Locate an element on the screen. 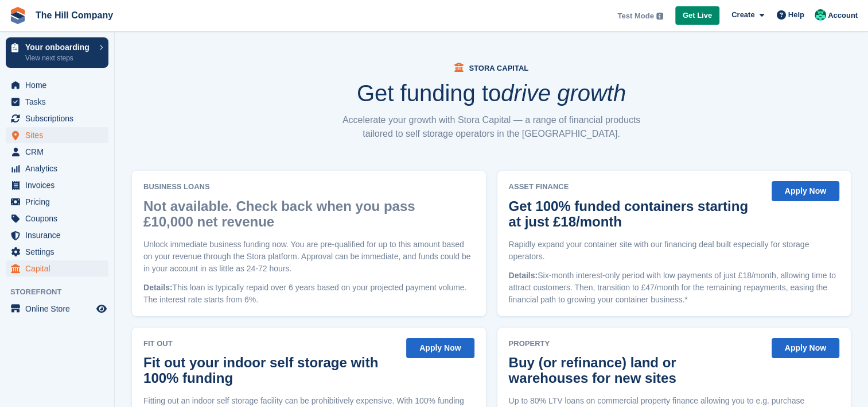 This screenshot has width=868, height=407. span: Account is located at coordinates (843, 15).